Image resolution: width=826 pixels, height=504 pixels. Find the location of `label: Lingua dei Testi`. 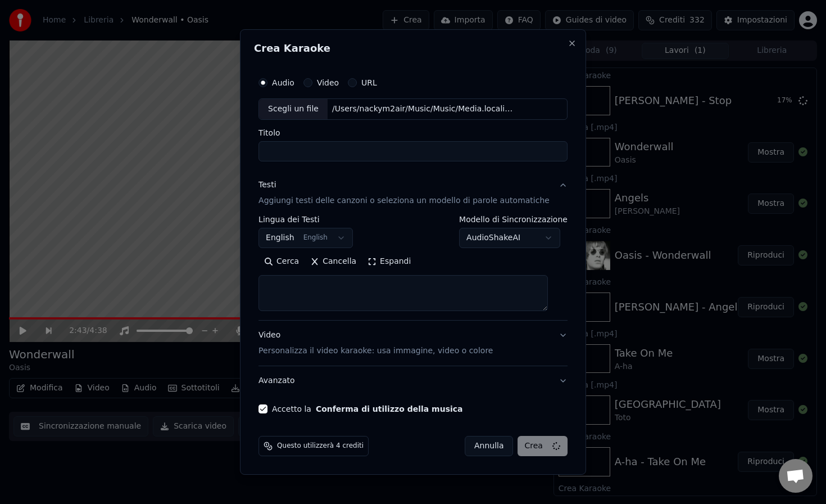

label: Lingua dei Testi is located at coordinates (306, 219).